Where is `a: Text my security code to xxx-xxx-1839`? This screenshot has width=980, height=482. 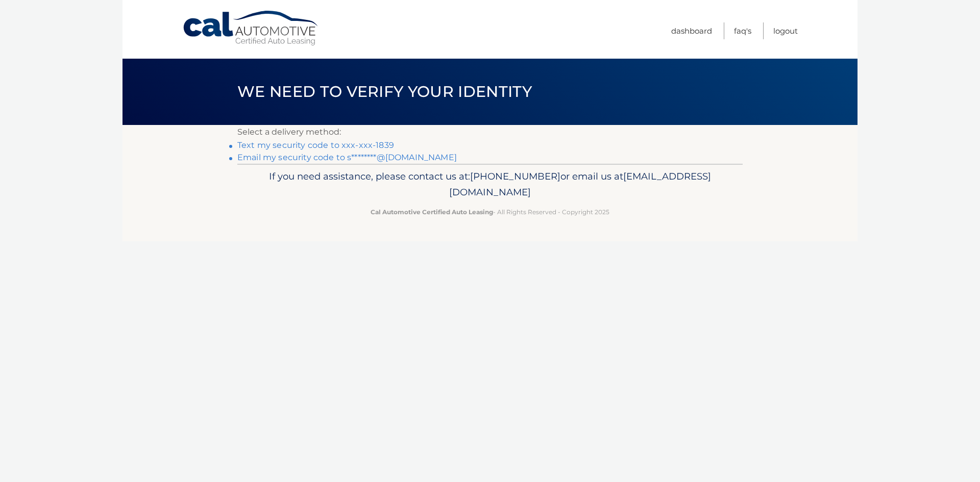 a: Text my security code to xxx-xxx-1839 is located at coordinates (315, 145).